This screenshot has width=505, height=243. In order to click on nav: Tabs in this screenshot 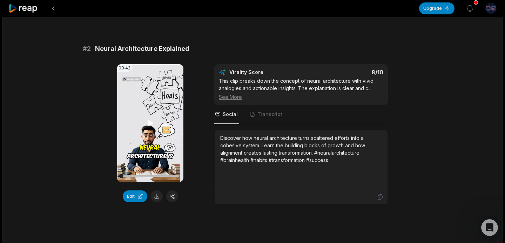, I will do `click(301, 115)`.